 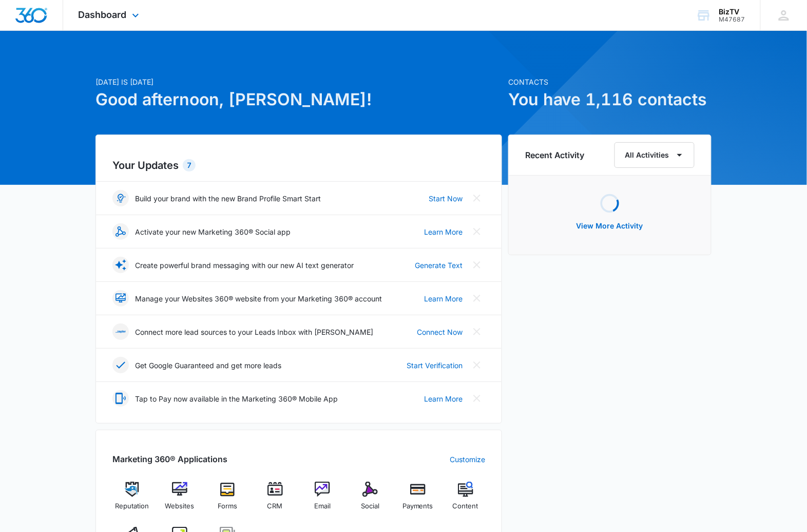 What do you see at coordinates (418, 500) in the screenshot?
I see `a: Payments` at bounding box center [418, 500].